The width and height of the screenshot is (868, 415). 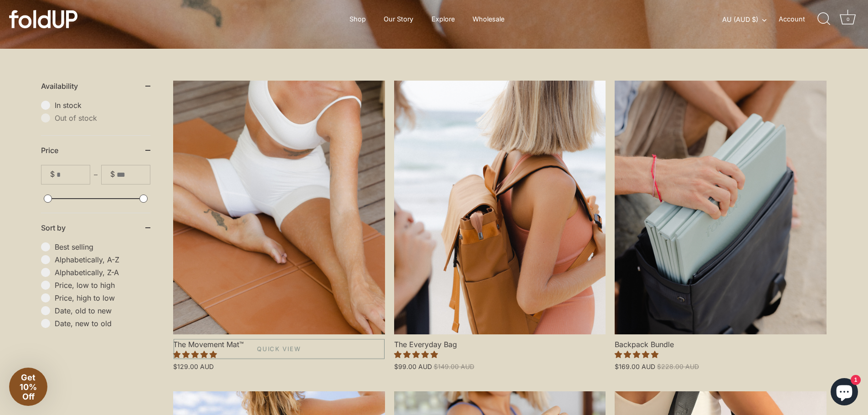 What do you see at coordinates (678, 366) in the screenshot?
I see `span: $228.00 AUD` at bounding box center [678, 366].